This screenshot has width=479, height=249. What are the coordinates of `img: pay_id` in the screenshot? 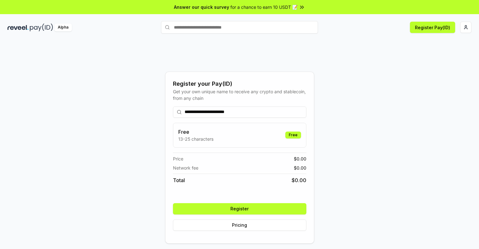 It's located at (41, 27).